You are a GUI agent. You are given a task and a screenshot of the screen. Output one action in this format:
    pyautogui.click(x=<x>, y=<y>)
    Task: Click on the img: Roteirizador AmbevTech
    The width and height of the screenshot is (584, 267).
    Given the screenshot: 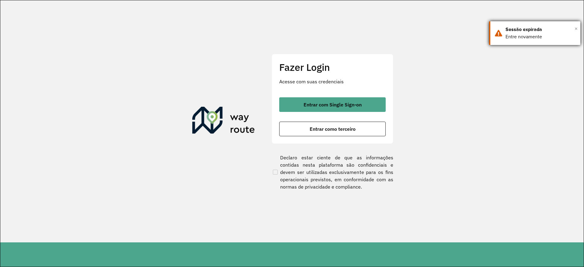 What is the action you would take?
    pyautogui.click(x=224, y=121)
    